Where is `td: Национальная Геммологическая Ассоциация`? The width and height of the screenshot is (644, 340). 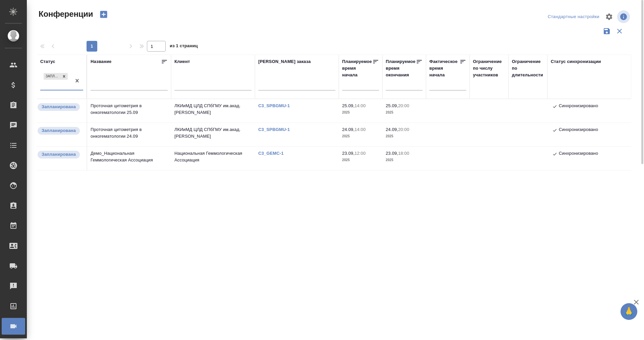
td: Национальная Геммологическая Ассоциация is located at coordinates (213, 158).